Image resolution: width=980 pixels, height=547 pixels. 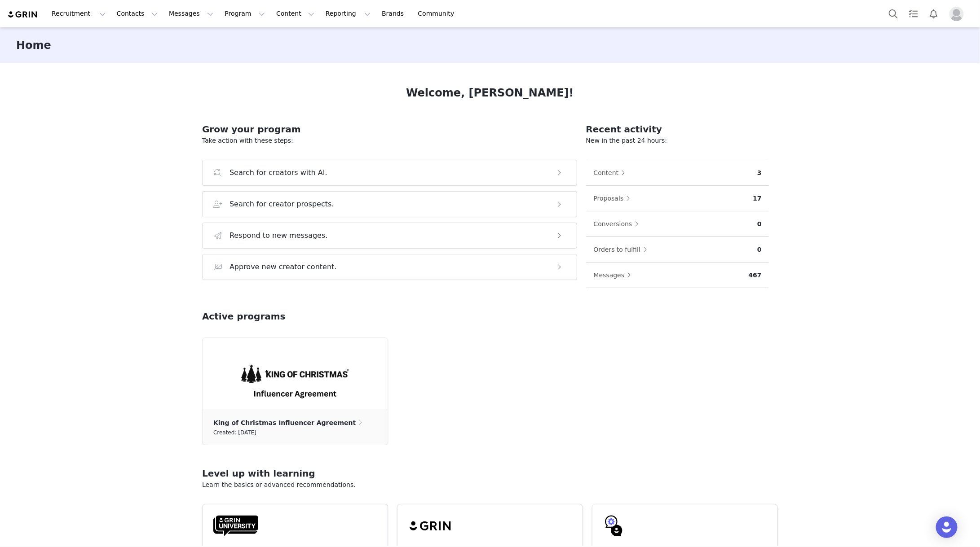 I want to click on a: grin logo, so click(x=23, y=14).